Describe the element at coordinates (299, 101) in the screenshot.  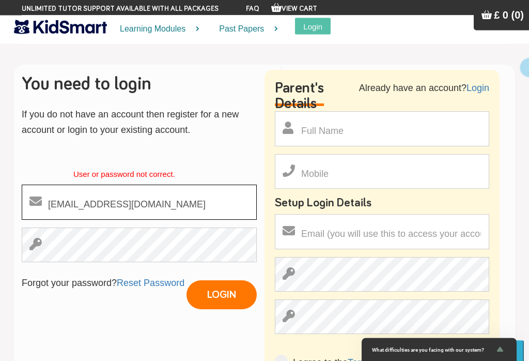
I see `h3: Parent's Details` at that location.